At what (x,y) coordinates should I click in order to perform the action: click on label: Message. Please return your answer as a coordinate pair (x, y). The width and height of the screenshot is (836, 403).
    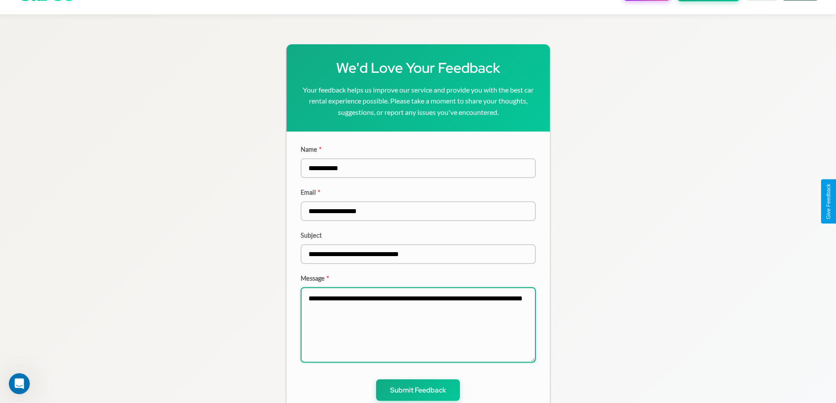
    Looking at the image, I should click on (418, 278).